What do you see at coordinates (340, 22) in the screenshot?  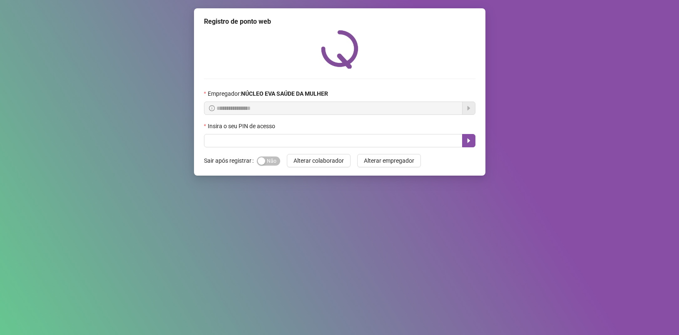 I see `div: Registro de ponto web` at bounding box center [340, 22].